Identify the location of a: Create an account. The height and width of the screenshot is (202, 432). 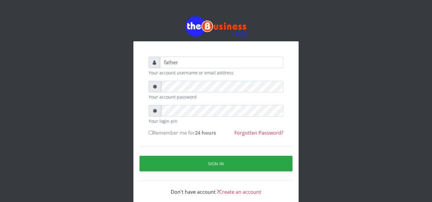
(240, 192).